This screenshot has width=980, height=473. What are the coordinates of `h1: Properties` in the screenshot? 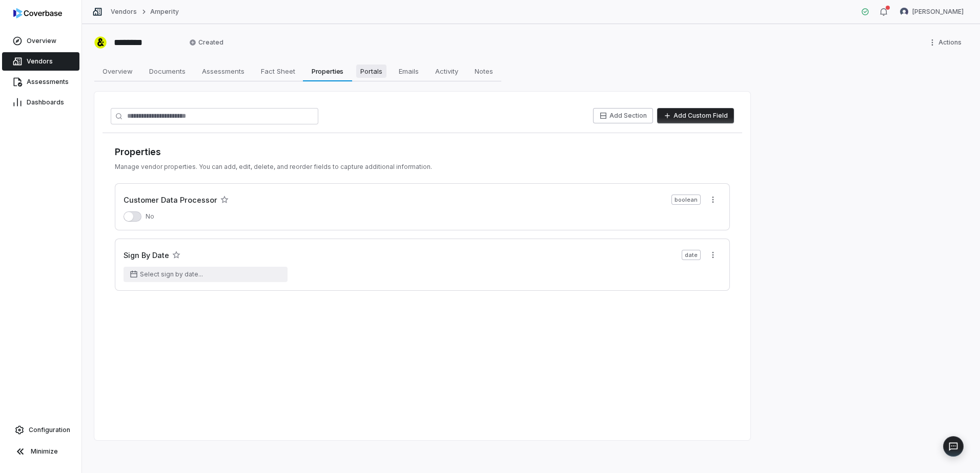 It's located at (423, 152).